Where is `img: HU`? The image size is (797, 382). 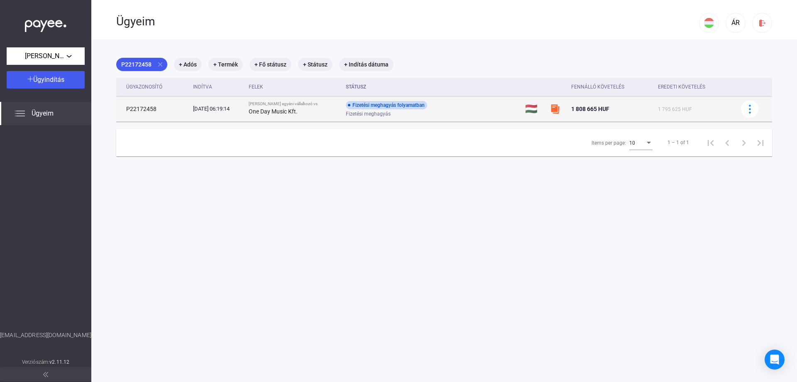 img: HU is located at coordinates (709, 23).